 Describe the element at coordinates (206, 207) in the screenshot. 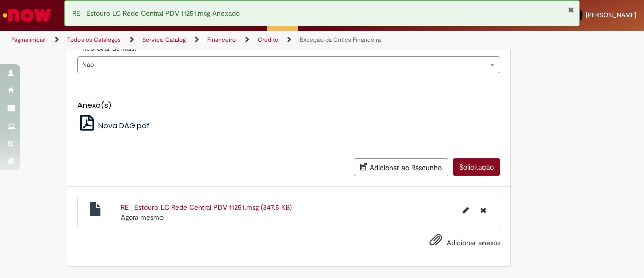

I see `a: RE_ Estouro LC Rede Central PDV 11251.msg (347.5 KB)` at that location.